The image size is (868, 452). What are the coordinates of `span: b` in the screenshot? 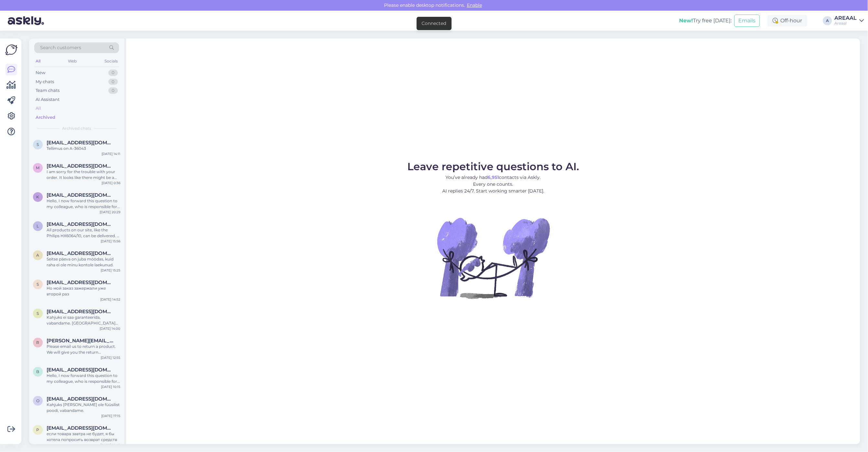 It's located at (38, 371).